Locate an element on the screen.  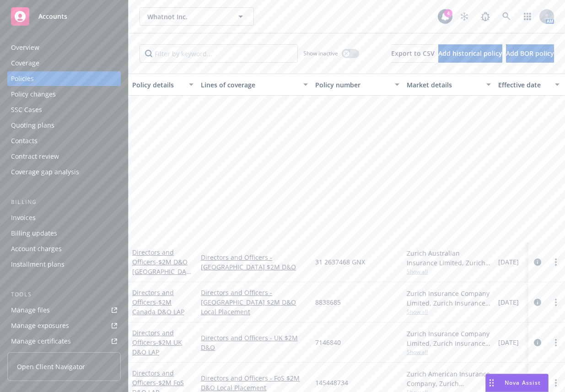
span: Nova Assist is located at coordinates (522, 382).